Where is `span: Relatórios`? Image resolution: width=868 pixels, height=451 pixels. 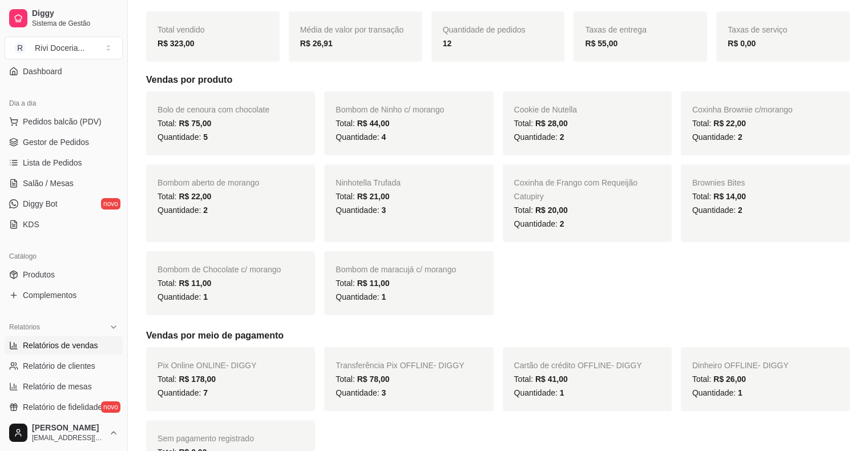 span: Relatórios is located at coordinates (24, 326).